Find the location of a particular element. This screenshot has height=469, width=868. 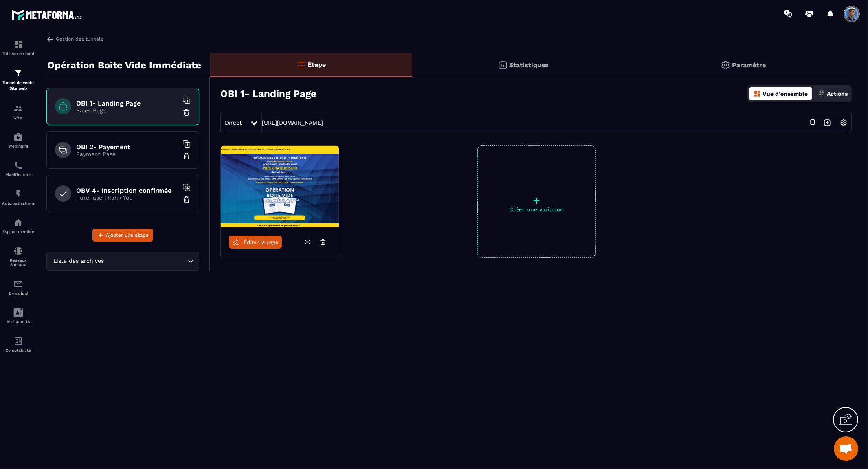

p: Actions is located at coordinates (837, 93).